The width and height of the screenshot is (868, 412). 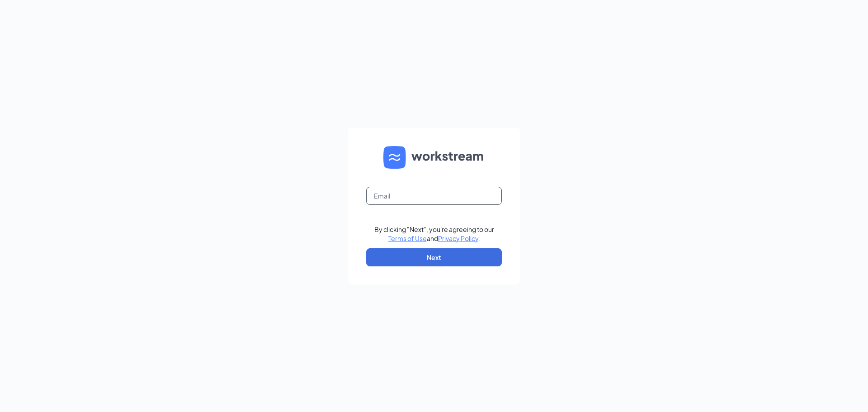 What do you see at coordinates (407, 238) in the screenshot?
I see `a: Terms of Use` at bounding box center [407, 238].